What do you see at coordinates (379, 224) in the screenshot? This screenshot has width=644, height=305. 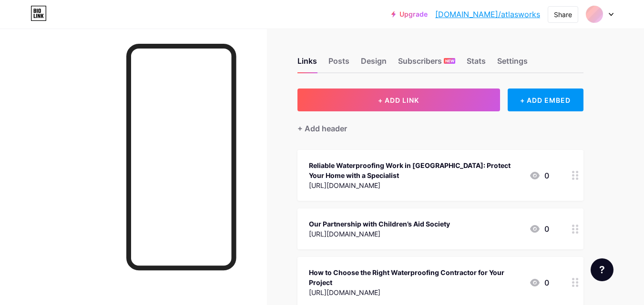 I see `div: Our Partnership with Children’s Aid Society` at bounding box center [379, 224].